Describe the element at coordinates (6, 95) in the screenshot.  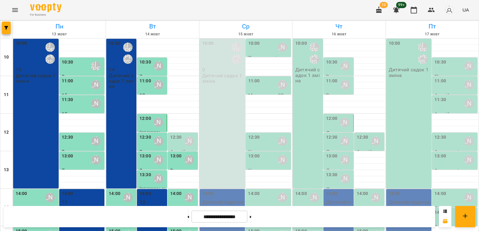
I see `h6: 11` at that location.